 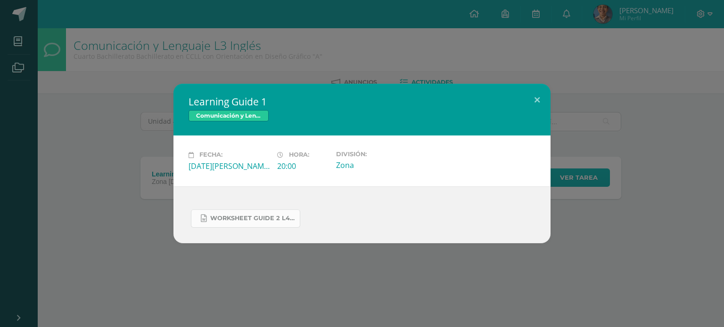 What do you see at coordinates (537, 100) in the screenshot?
I see `button: Close (Esc)` at bounding box center [537, 100].